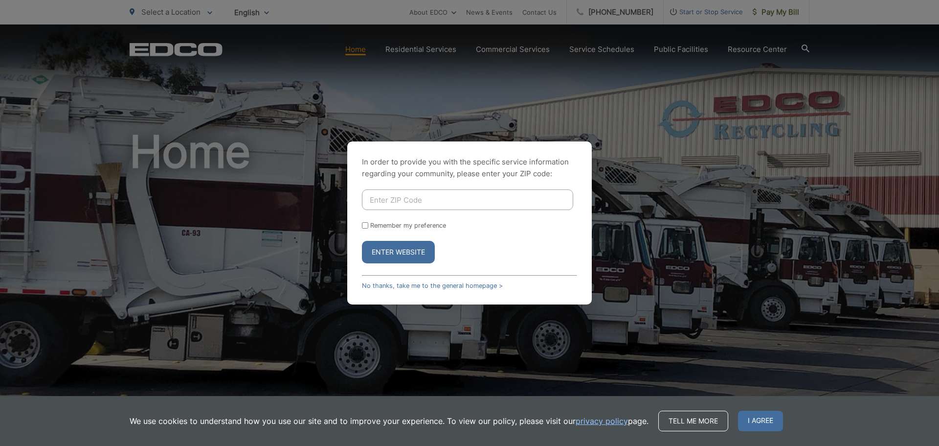 The image size is (939, 446). Describe the element at coordinates (470, 168) in the screenshot. I see `p: In order to provide you with the specific service information regarding your community, please en...` at that location.